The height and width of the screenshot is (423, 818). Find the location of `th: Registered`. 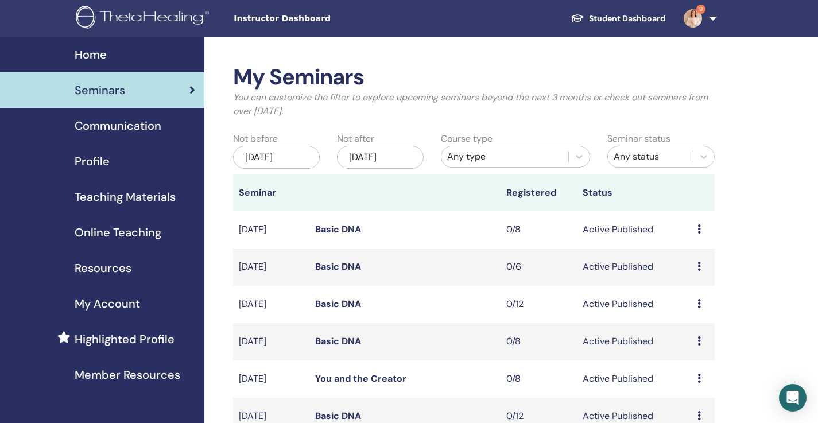

th: Registered is located at coordinates (538, 193).